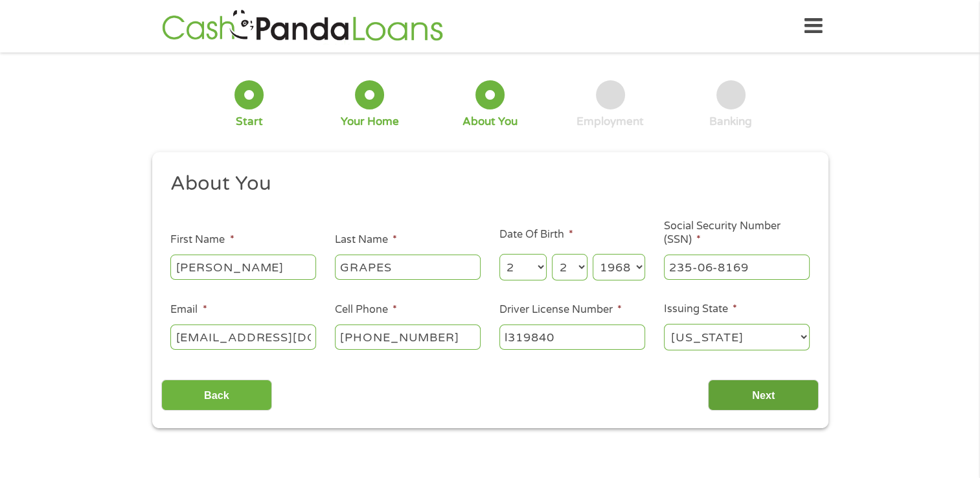 The height and width of the screenshot is (478, 980). What do you see at coordinates (408, 337) in the screenshot?
I see `input: (541) 754-3010` at bounding box center [408, 337].